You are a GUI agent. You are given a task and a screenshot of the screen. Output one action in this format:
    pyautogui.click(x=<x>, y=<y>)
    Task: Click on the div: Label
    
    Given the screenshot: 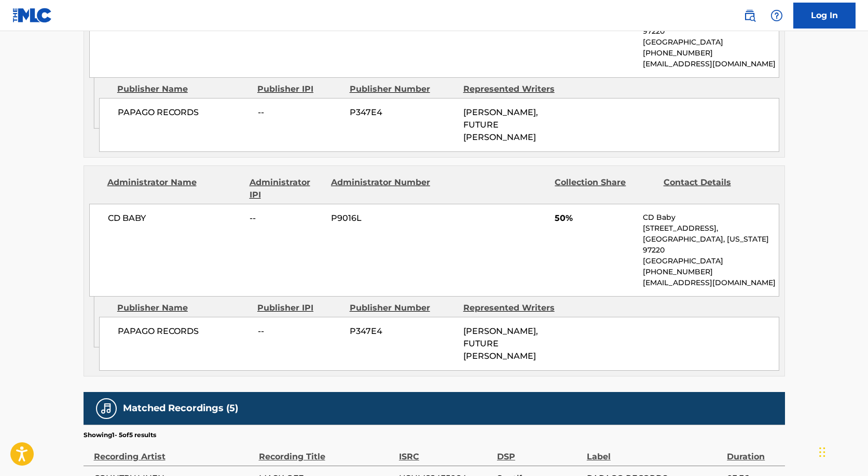 What is the action you would take?
    pyautogui.click(x=654, y=451)
    